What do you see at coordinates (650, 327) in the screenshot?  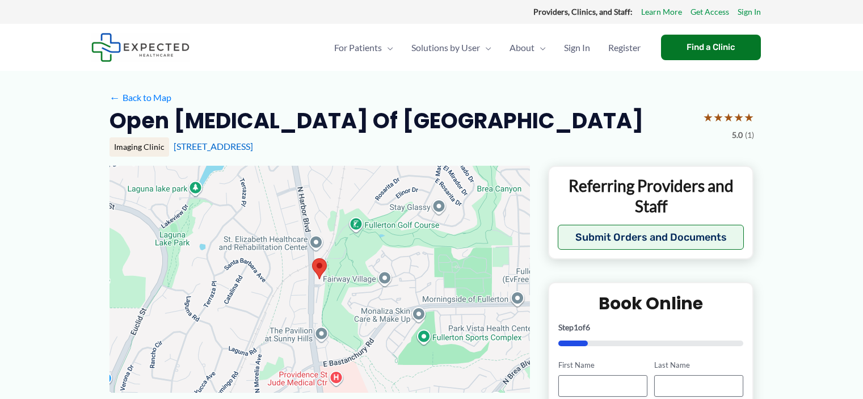 I see `p: Step of` at bounding box center [650, 327].